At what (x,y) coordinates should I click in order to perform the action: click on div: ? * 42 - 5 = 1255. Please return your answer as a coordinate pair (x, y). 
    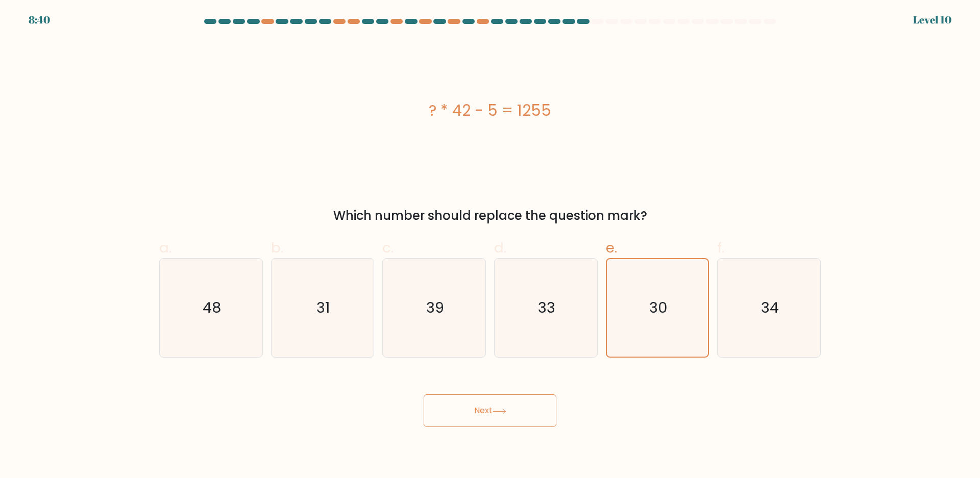
    Looking at the image, I should click on (490, 110).